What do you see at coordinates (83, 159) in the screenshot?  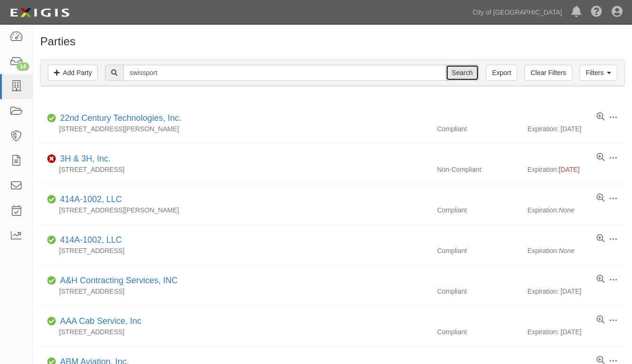 I see `div: 3H & 3H, Inc.` at bounding box center [83, 159].